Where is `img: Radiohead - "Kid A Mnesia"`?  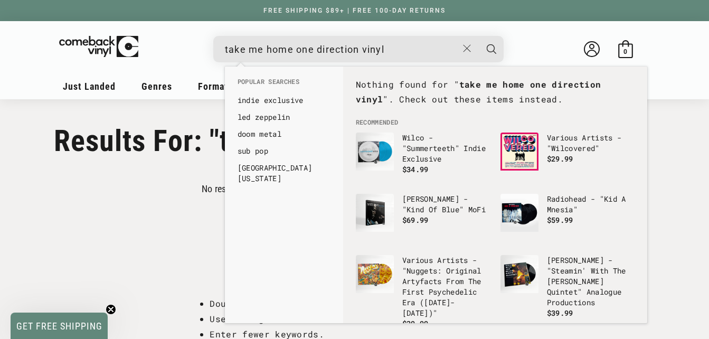 img: Radiohead - "Kid A Mnesia" is located at coordinates (519, 213).